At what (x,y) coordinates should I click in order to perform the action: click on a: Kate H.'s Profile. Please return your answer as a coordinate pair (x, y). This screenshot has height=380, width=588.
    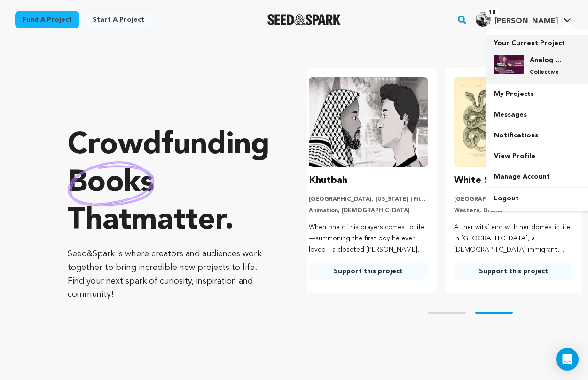
    Looking at the image, I should click on (523, 19).